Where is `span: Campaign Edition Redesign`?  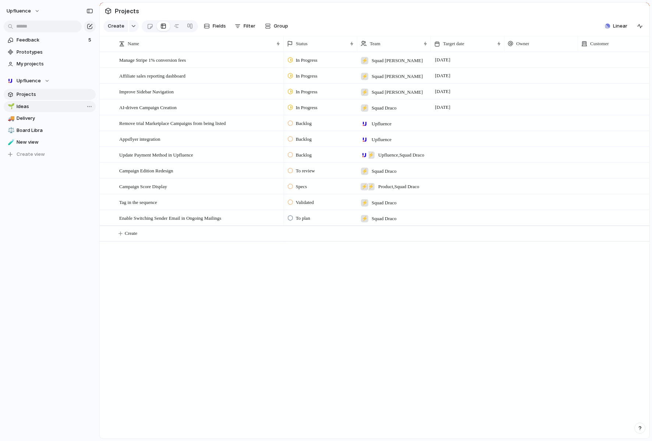
span: Campaign Edition Redesign is located at coordinates (146, 170).